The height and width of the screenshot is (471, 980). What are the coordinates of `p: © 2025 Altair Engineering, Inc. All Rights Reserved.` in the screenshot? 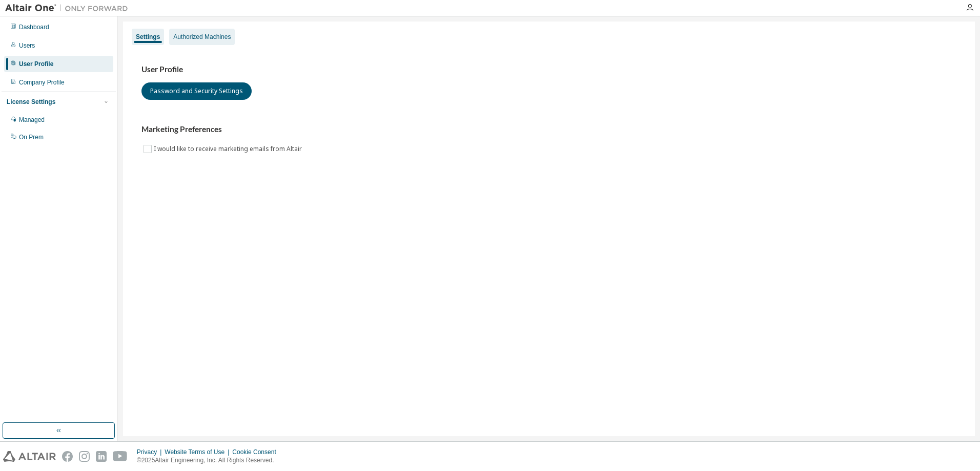 It's located at (209, 460).